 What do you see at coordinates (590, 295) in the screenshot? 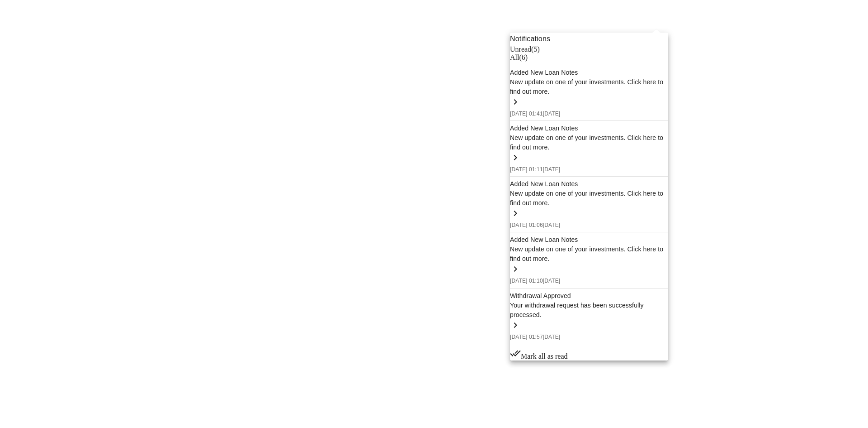
I see `div: Withdrawal Approved` at bounding box center [590, 295].